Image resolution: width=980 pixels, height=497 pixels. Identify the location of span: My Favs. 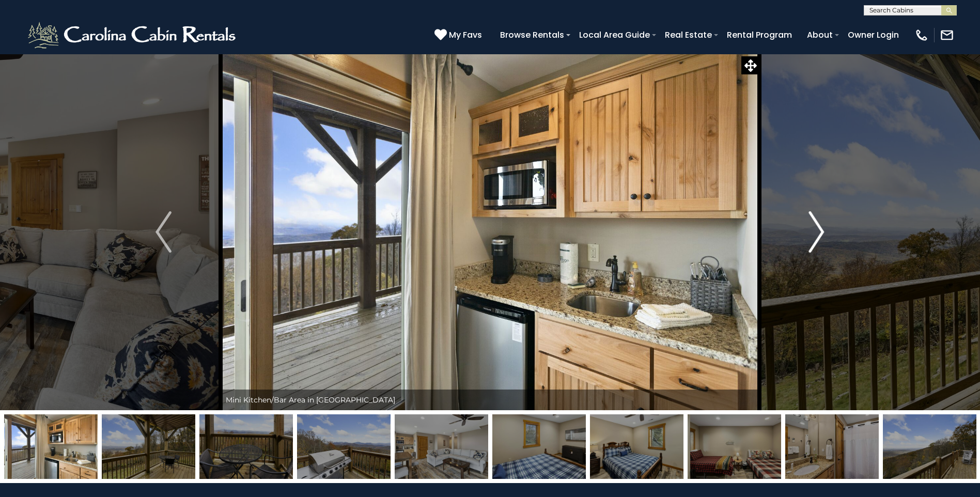
(465, 35).